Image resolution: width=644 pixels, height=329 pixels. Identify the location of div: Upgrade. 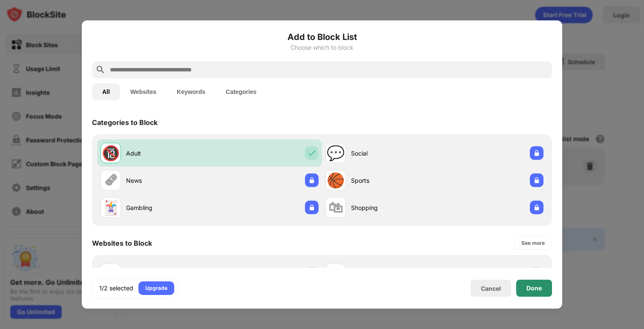
(156, 289).